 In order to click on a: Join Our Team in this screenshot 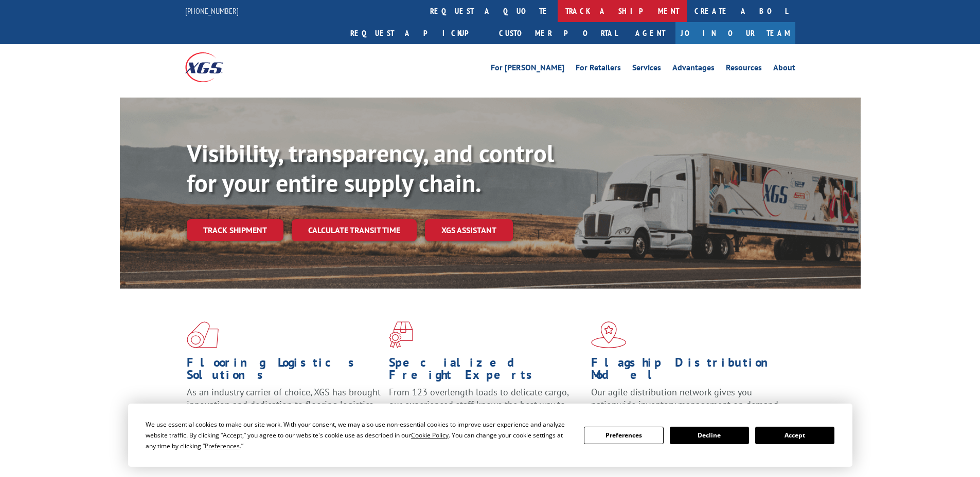, I will do `click(735, 33)`.